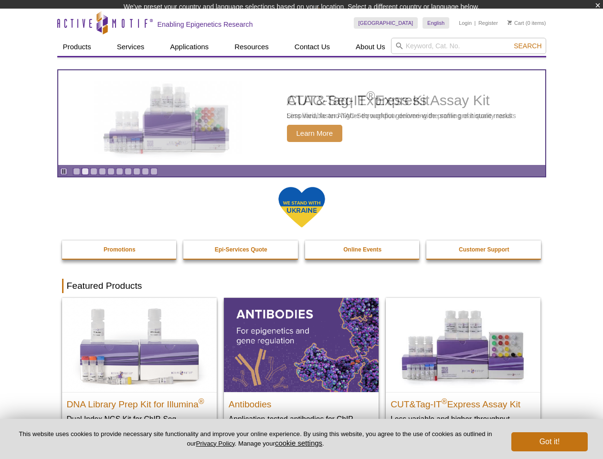  What do you see at coordinates (301, 423) in the screenshot?
I see `p: Application-tested antibodies for ChIP, CUT&Tag, and CUT&RUN.` at bounding box center [301, 423].